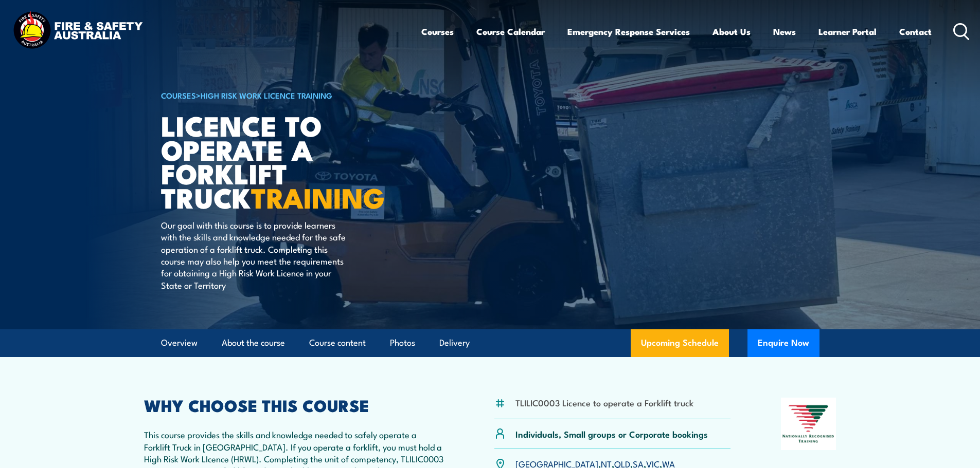  What do you see at coordinates (510, 31) in the screenshot?
I see `a: Course Calendar` at bounding box center [510, 31].